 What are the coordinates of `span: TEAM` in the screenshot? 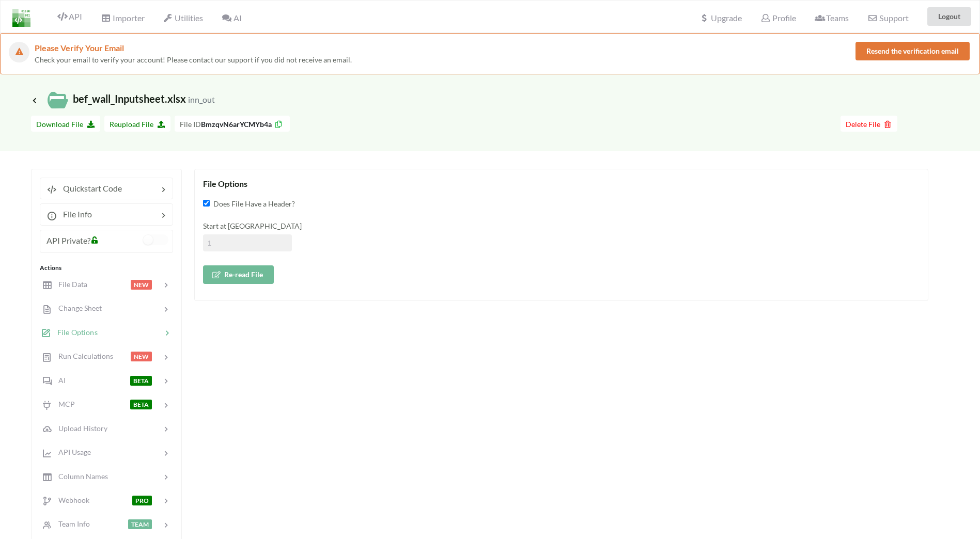 It's located at (140, 524).